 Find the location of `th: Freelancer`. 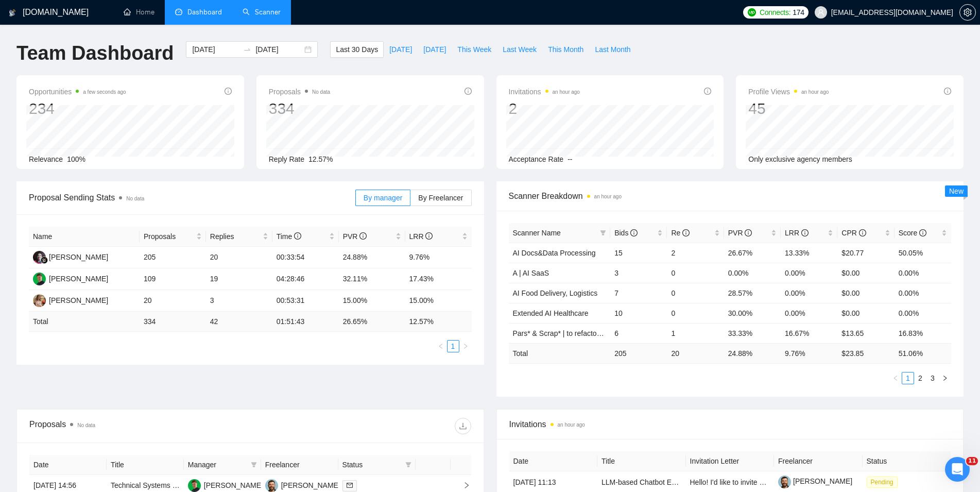

th: Freelancer is located at coordinates (818, 461).